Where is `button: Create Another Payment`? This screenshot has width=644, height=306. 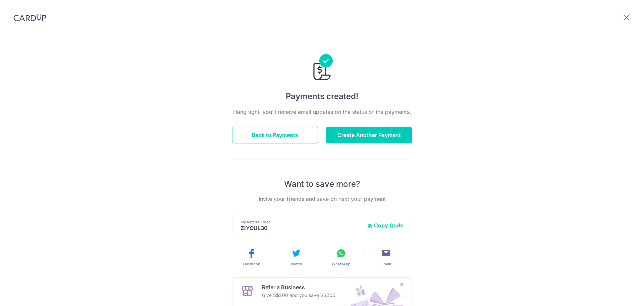
button: Create Another Payment is located at coordinates (369, 135).